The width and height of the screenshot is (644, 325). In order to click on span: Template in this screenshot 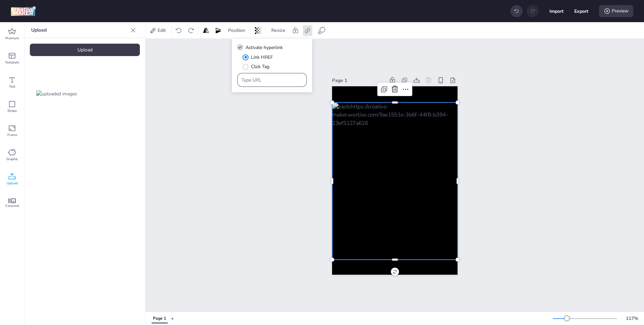, I will do `click(12, 62)`.